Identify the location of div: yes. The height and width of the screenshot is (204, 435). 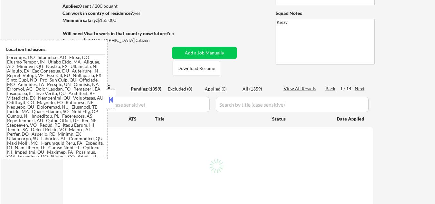
(115, 13).